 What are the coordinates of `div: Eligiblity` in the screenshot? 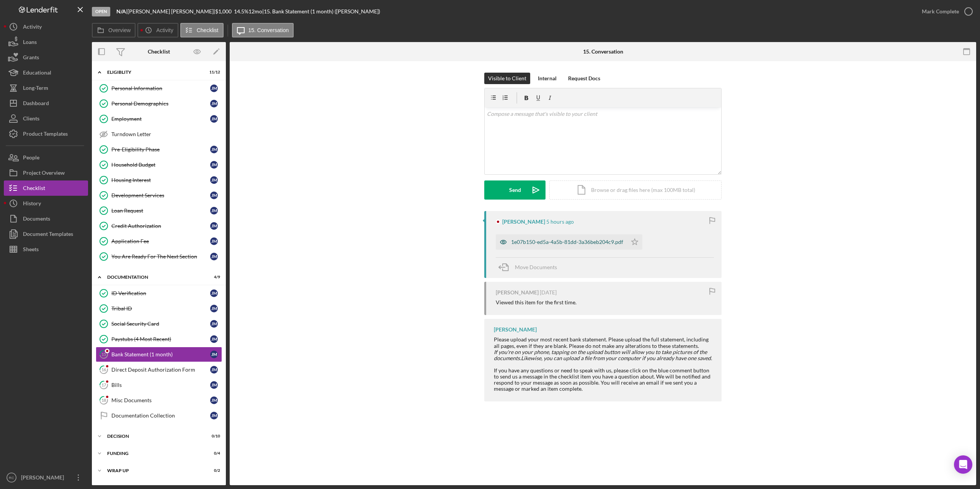 It's located at (154, 72).